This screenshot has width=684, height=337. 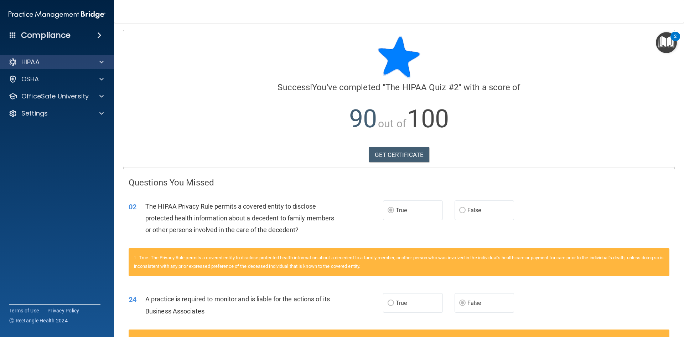 I want to click on a: Privacy Policy, so click(x=63, y=310).